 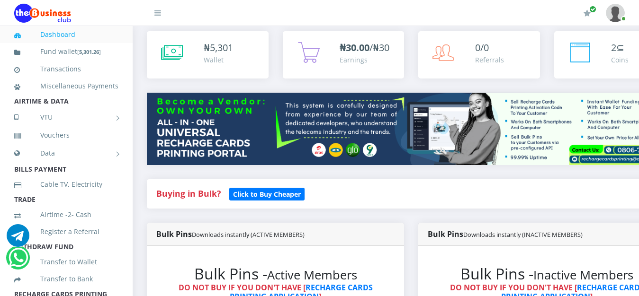 What do you see at coordinates (188, 194) in the screenshot?
I see `strong: Buying in Bulk?` at bounding box center [188, 194].